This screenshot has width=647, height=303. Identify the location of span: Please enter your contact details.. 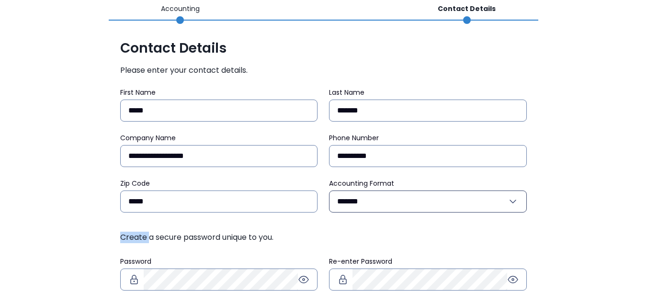
(324, 70).